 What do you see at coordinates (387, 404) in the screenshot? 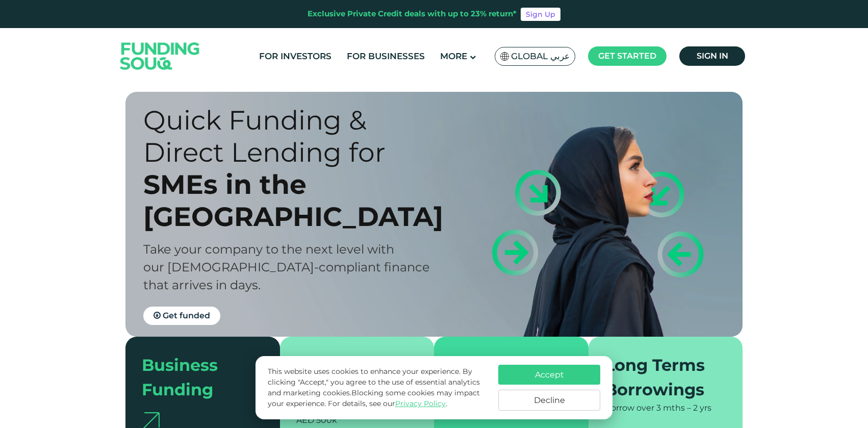
I see `span: For details, see our .` at bounding box center [387, 404].